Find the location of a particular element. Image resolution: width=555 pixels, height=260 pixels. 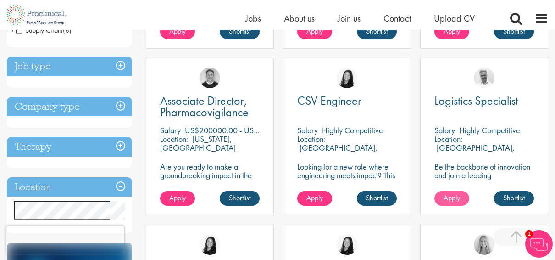

span: Upload CV is located at coordinates (454, 18).